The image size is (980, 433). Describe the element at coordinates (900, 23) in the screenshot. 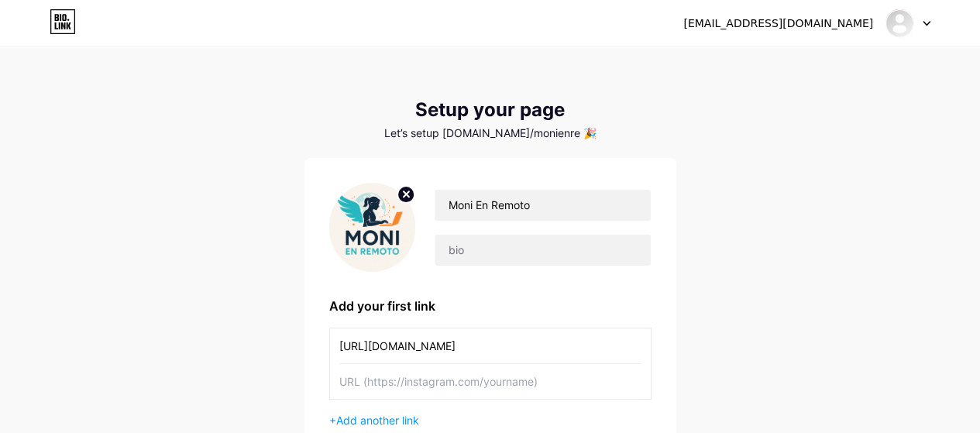

I see `img: Moni En Remoto` at that location.